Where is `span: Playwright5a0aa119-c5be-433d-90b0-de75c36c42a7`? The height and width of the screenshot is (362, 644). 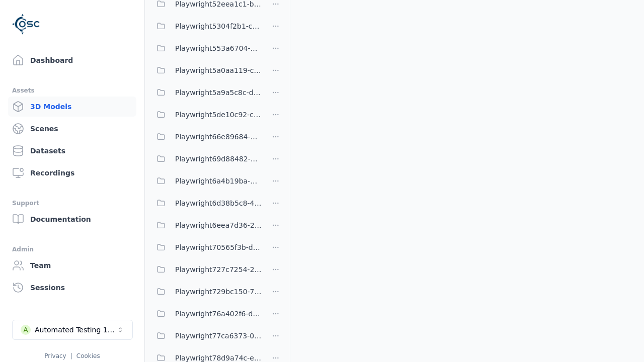 span: Playwright5a0aa119-c5be-433d-90b0-de75c36c42a7 is located at coordinates (219, 70).